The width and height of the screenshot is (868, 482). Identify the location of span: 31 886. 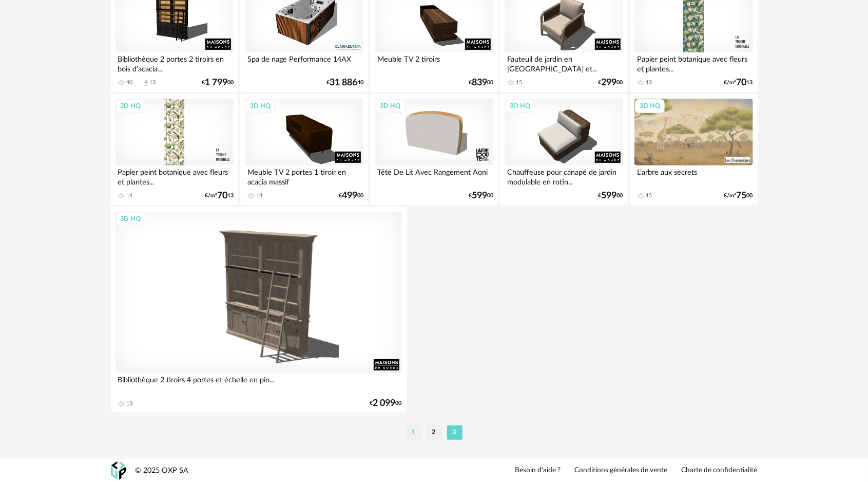
(343, 83).